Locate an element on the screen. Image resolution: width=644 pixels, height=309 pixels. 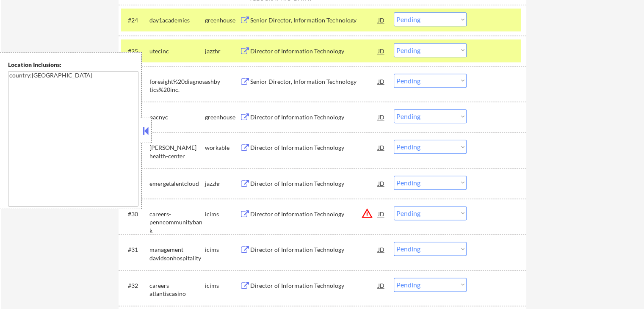
div: day1academies is located at coordinates (177, 20).